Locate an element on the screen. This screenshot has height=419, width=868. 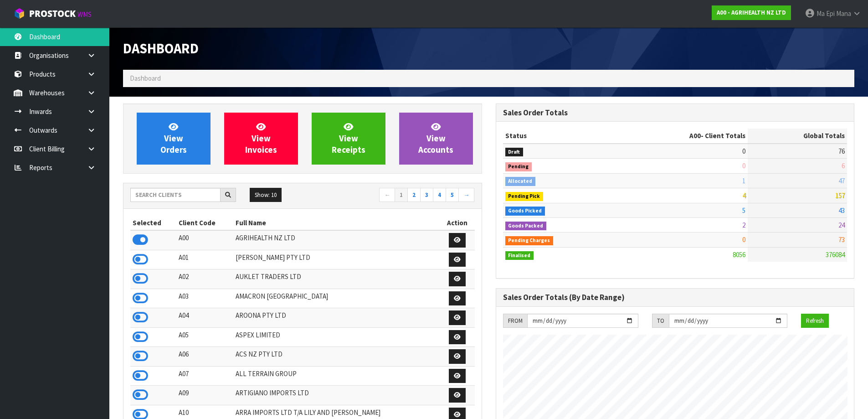
a: 3 is located at coordinates (427, 195).